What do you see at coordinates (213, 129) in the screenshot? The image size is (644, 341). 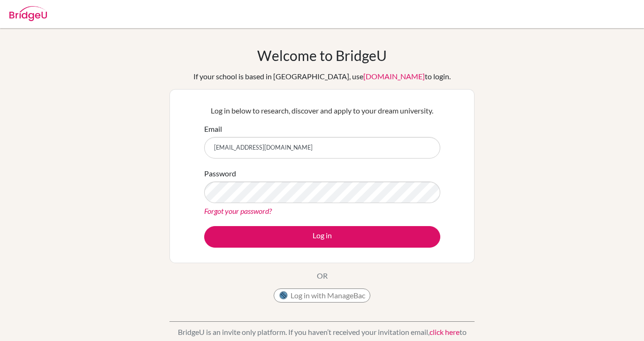 I see `label: Email` at bounding box center [213, 129].